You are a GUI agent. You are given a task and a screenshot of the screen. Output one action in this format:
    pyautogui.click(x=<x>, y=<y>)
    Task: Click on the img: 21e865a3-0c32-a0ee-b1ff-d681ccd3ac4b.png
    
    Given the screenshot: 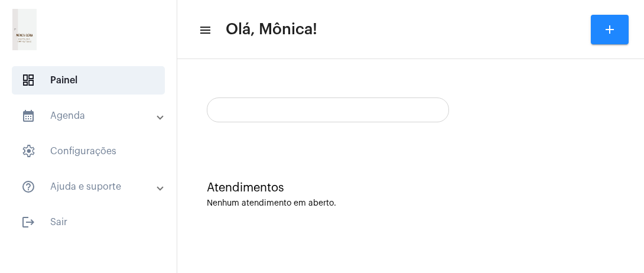 What is the action you would take?
    pyautogui.click(x=24, y=30)
    